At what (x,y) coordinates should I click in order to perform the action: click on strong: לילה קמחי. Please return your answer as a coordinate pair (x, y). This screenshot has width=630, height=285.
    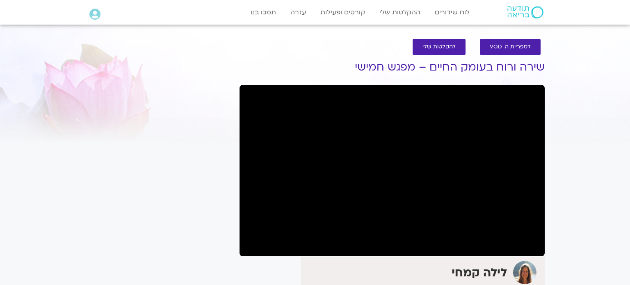
    Looking at the image, I should click on (479, 273).